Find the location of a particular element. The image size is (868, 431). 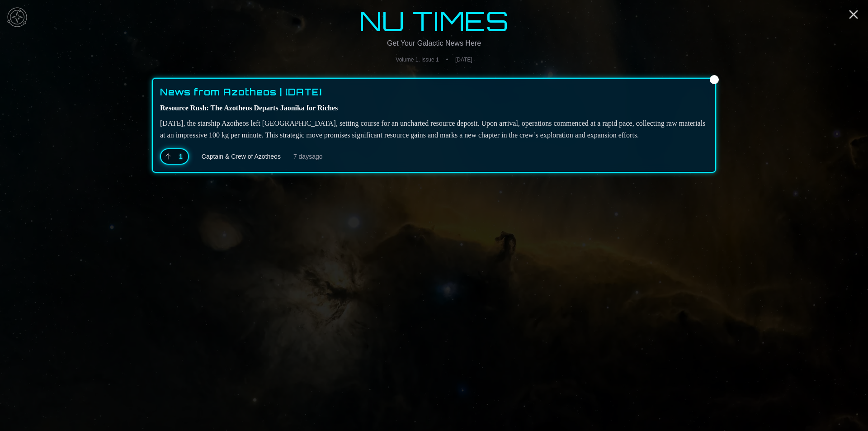

strong: Resource Rush: The Azotheos Departs Jaonika for Riches is located at coordinates (249, 108).